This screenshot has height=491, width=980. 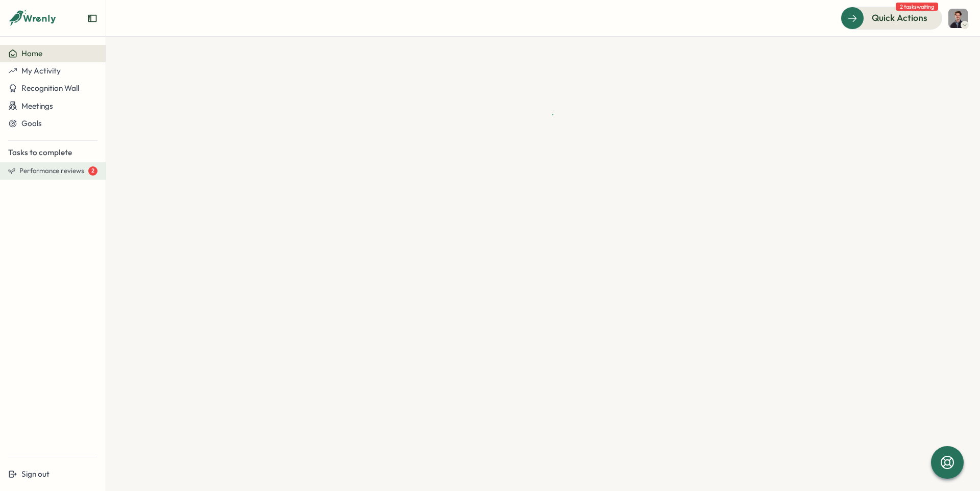 I want to click on span: Quick Actions, so click(x=899, y=18).